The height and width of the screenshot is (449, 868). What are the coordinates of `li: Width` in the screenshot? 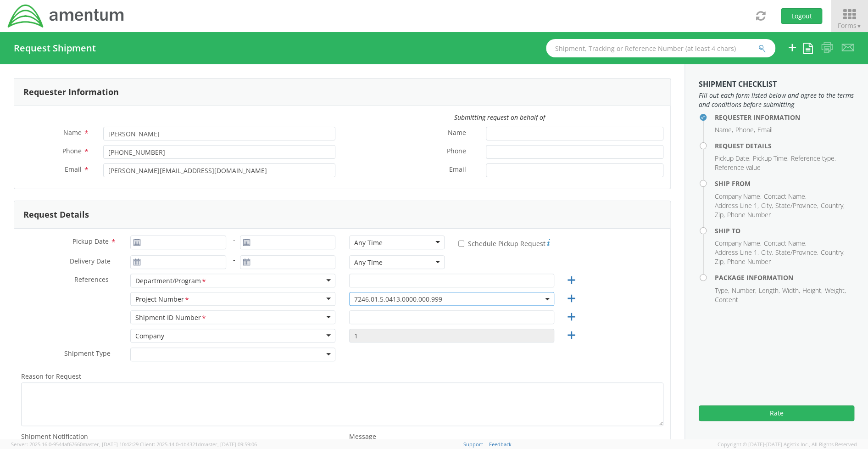 It's located at (791, 291).